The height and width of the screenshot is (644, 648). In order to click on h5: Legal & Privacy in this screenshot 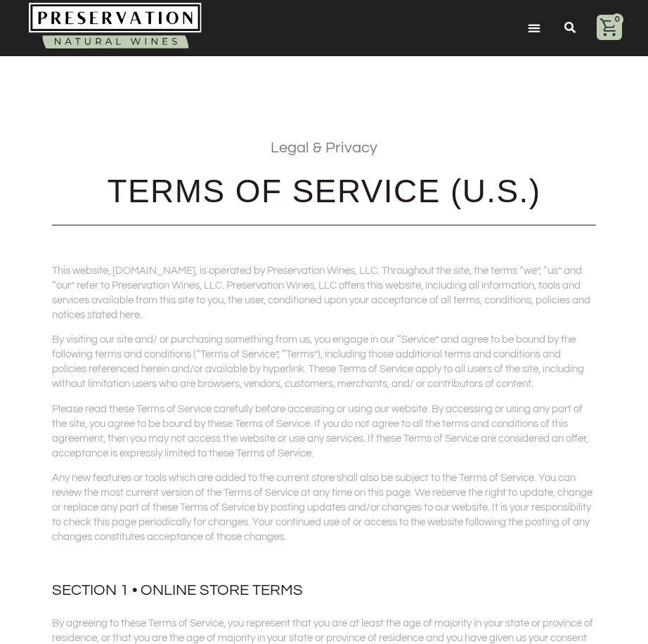, I will do `click(324, 148)`.